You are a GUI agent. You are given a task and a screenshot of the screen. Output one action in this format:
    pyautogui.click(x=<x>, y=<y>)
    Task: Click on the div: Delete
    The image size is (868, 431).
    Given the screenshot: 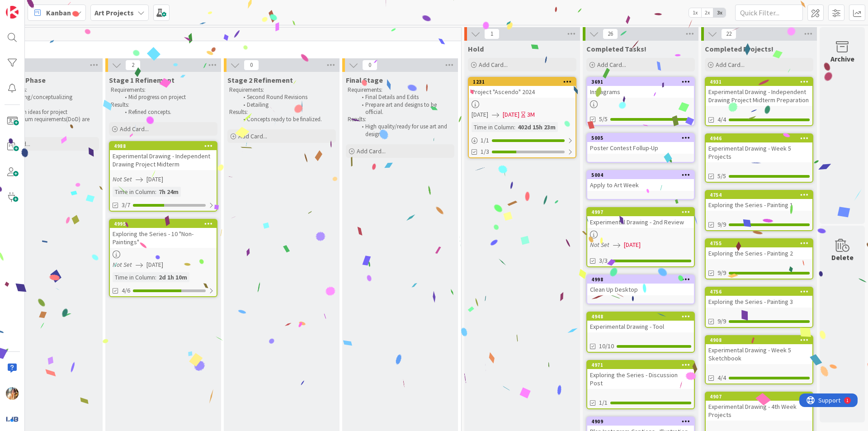 What is the action you would take?
    pyautogui.click(x=842, y=257)
    